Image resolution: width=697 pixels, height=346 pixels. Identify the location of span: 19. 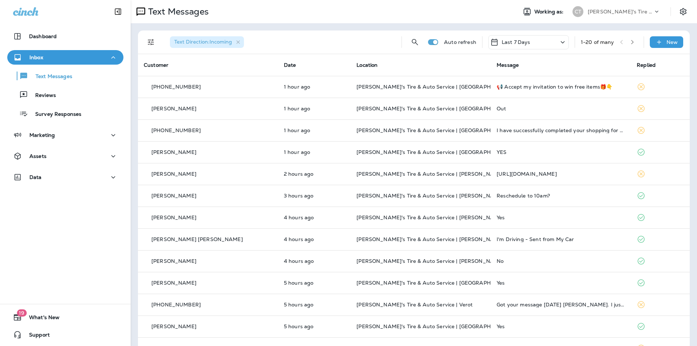
(21, 313).